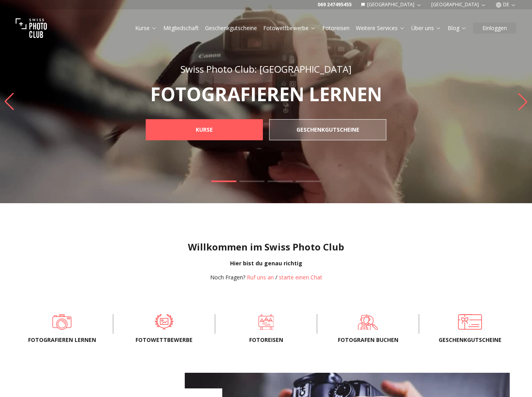 This screenshot has width=532, height=397. Describe the element at coordinates (426, 28) in the screenshot. I see `button: Über uns` at that location.